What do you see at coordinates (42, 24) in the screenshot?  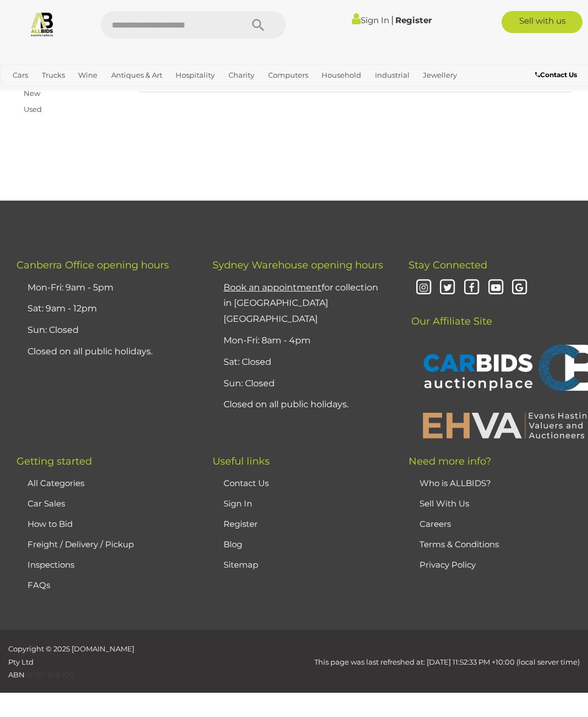 I see `img: Allbids.com.au` at bounding box center [42, 24].